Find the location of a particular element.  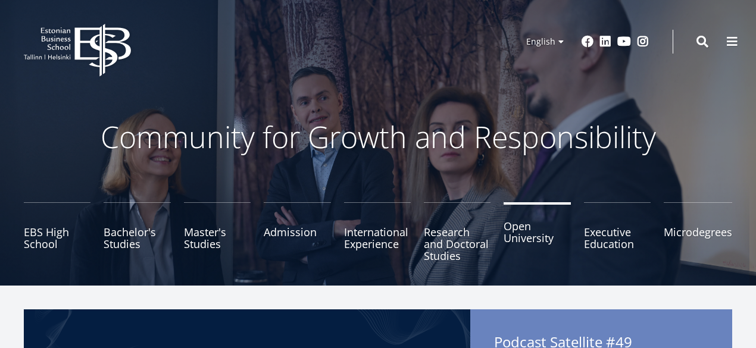

a: Linkedin is located at coordinates (606, 42).